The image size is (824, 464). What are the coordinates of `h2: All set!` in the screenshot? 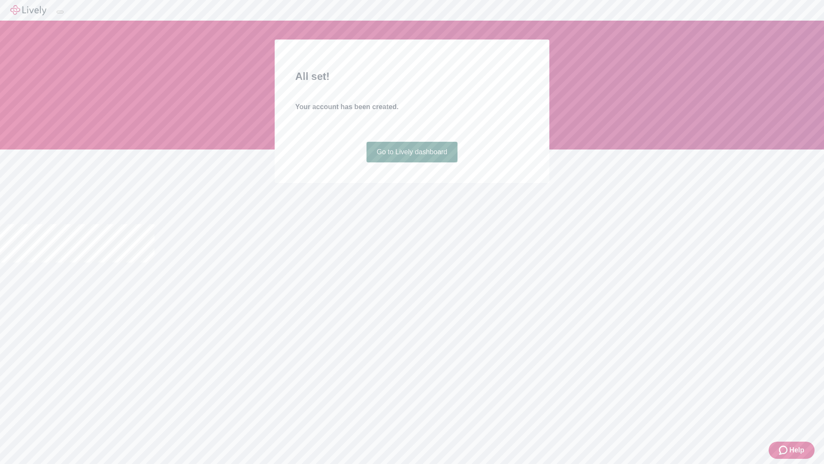 It's located at (412, 76).